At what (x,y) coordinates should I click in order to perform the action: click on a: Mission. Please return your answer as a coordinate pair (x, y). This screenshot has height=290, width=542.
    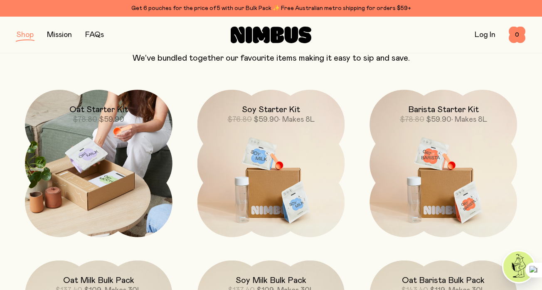
    Looking at the image, I should click on (59, 35).